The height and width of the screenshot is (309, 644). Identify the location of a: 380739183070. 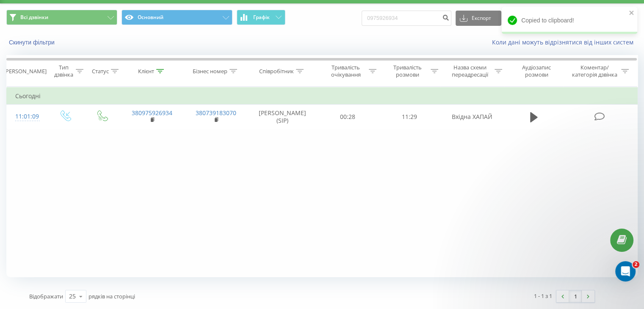
(216, 113).